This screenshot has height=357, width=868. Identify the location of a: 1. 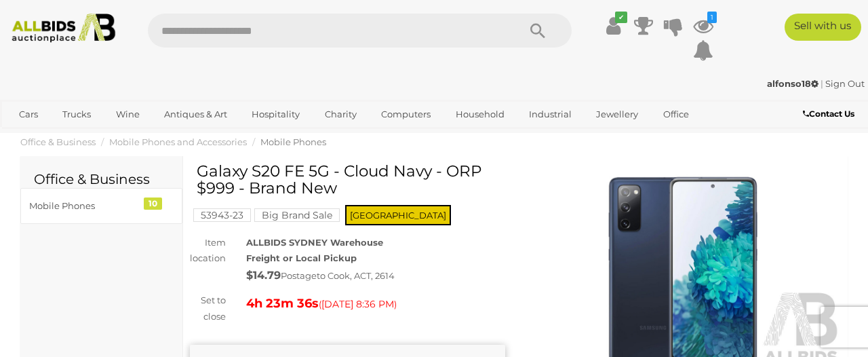
(703, 26).